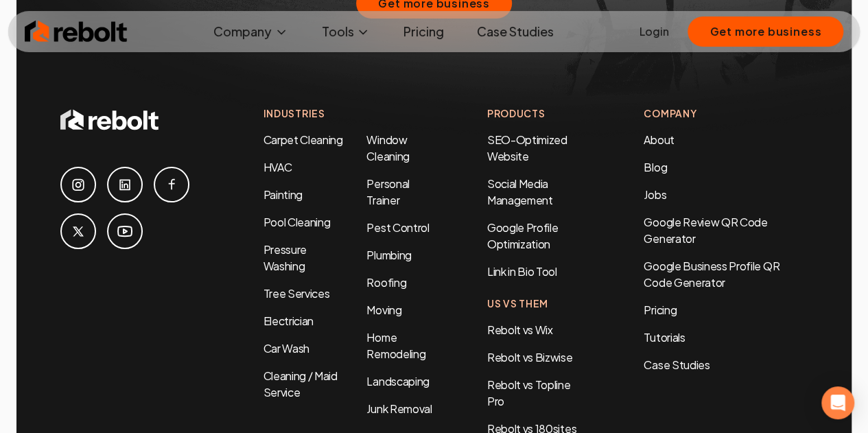  Describe the element at coordinates (529, 357) in the screenshot. I see `a: Rebolt vs Bizwise` at that location.